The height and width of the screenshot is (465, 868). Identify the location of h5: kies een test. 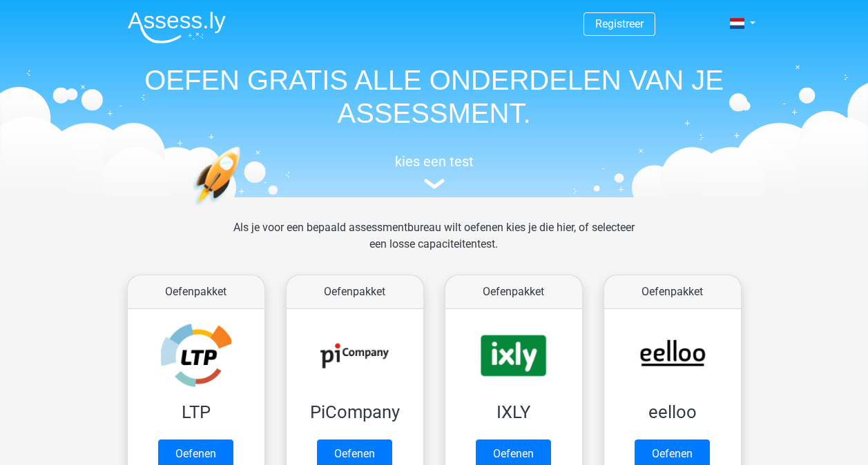
(434, 162).